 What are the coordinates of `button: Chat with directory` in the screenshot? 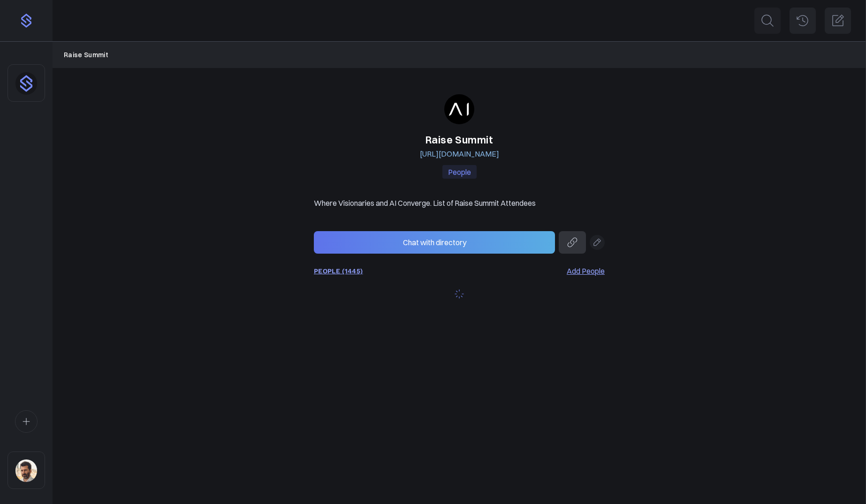 It's located at (435, 243).